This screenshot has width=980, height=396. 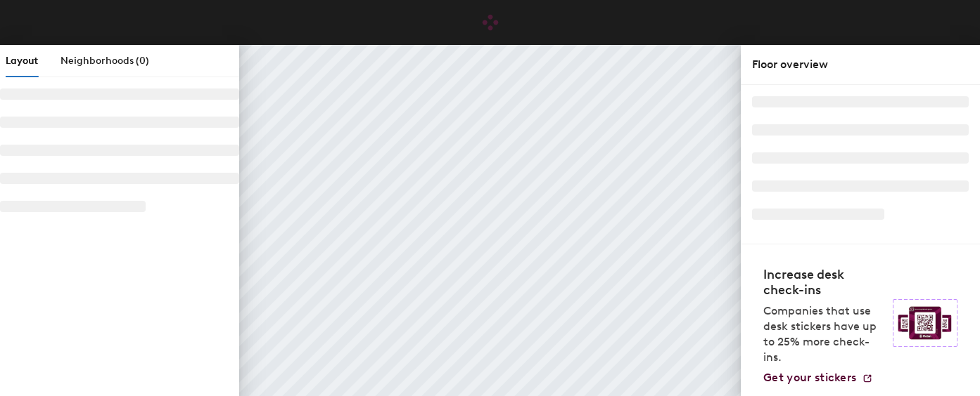 What do you see at coordinates (22, 60) in the screenshot?
I see `span: Layout` at bounding box center [22, 60].